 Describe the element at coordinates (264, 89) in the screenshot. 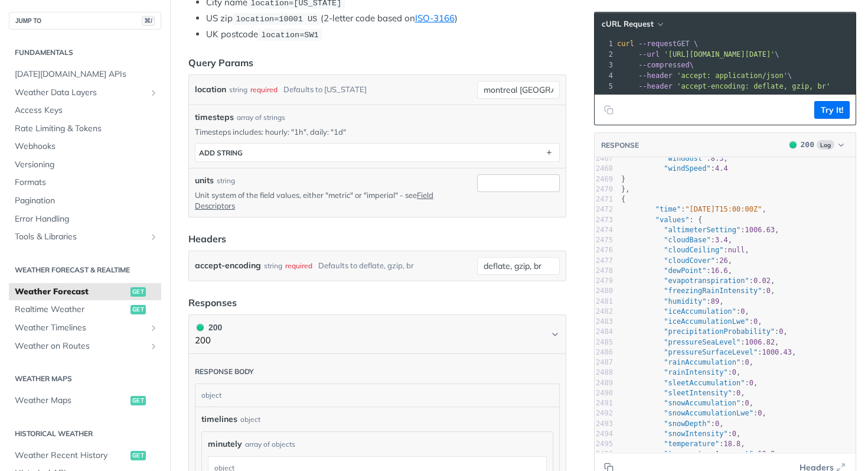

I see `div: required` at that location.